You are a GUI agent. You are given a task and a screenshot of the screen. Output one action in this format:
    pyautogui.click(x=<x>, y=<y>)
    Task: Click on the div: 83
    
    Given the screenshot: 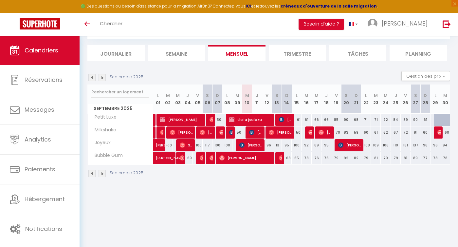 What is the action you would take?
    pyautogui.click(x=346, y=132)
    